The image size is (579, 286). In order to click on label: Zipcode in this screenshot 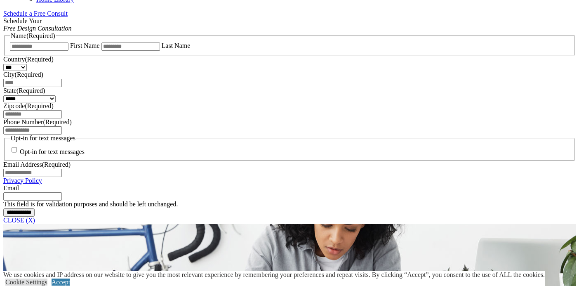, I will do `click(28, 106)`.